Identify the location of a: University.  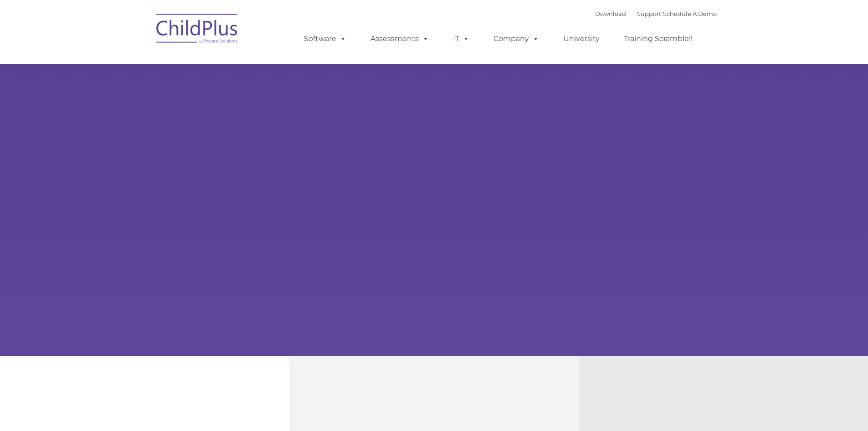
(581, 39).